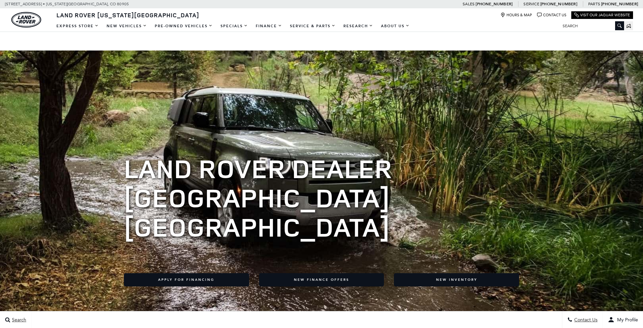 This screenshot has width=643, height=328. I want to click on a: About Us, so click(395, 26).